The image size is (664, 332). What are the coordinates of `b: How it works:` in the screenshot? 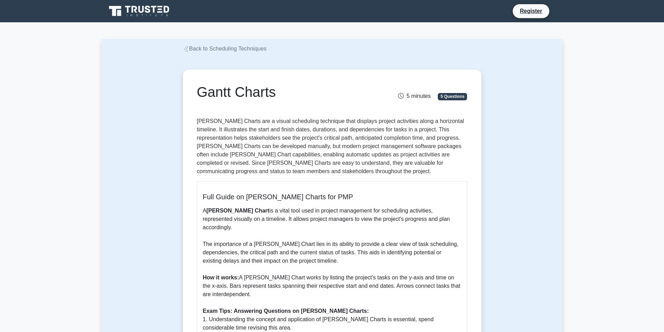 It's located at (221, 277).